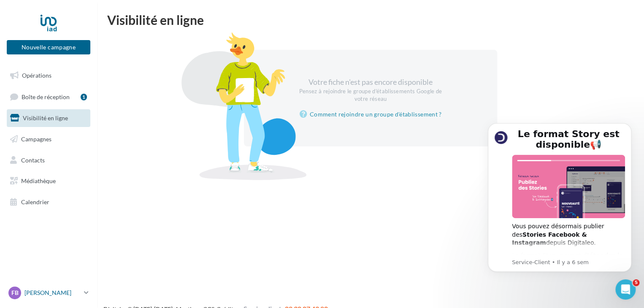 The width and height of the screenshot is (644, 308). Describe the element at coordinates (38, 180) in the screenshot. I see `span: Médiathèque` at that location.